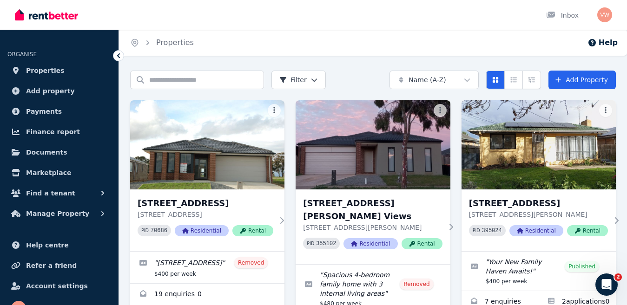  I want to click on span: Finance report, so click(53, 132).